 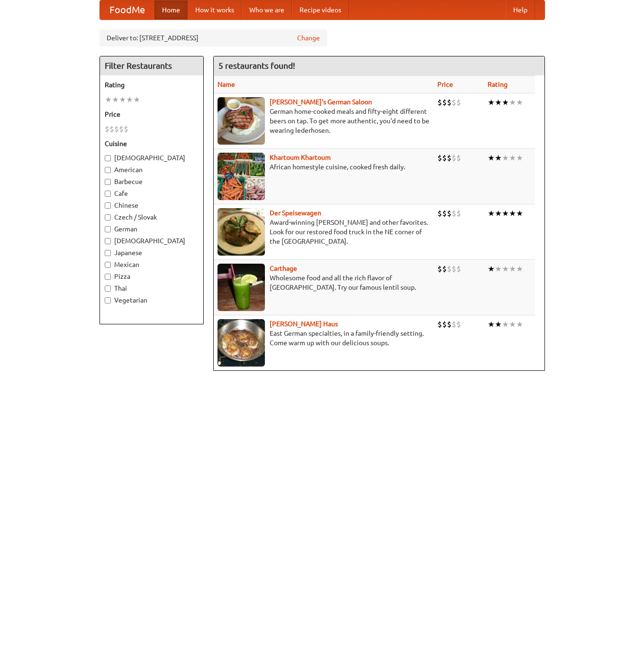 I want to click on label: German, so click(x=152, y=229).